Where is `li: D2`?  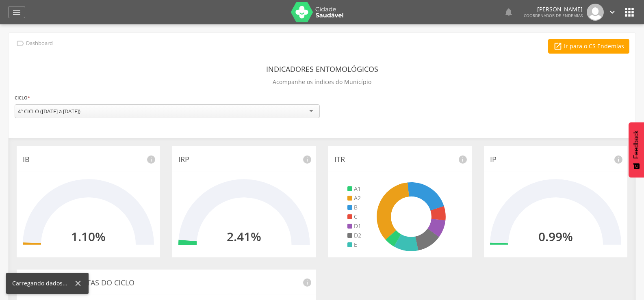
li: D2 is located at coordinates (354, 235).